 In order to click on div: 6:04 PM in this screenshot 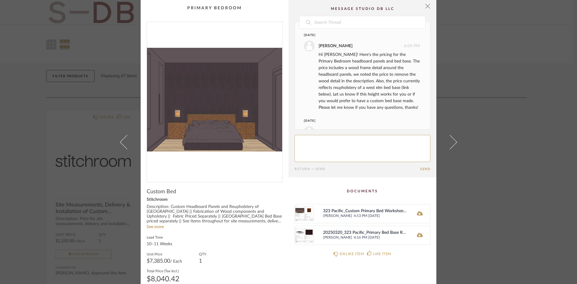, I will do `click(362, 46)`.